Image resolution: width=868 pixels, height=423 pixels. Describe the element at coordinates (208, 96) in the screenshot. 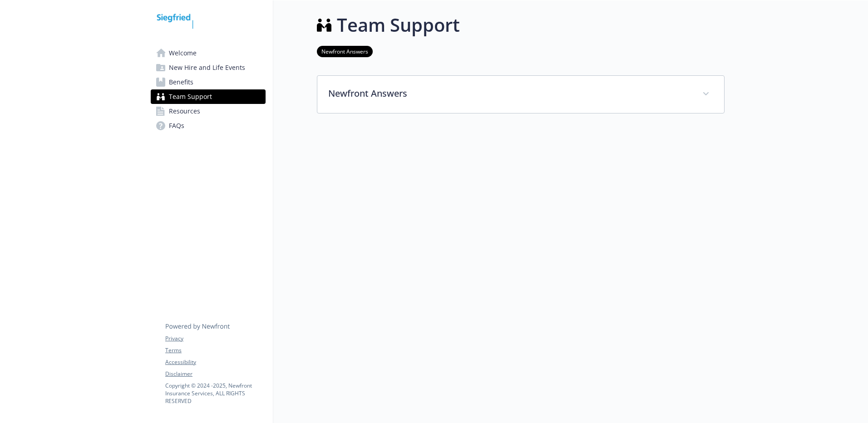

I see `a: Team Support` at that location.